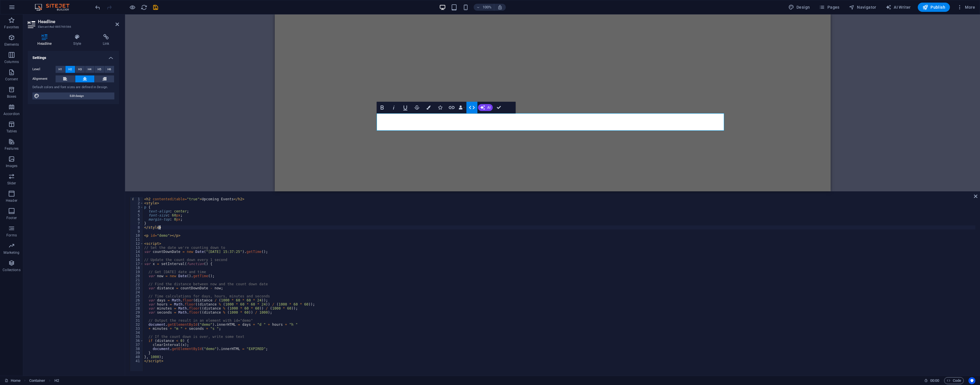 The width and height of the screenshot is (980, 385). Describe the element at coordinates (829, 8) in the screenshot. I see `span: Pages` at that location.